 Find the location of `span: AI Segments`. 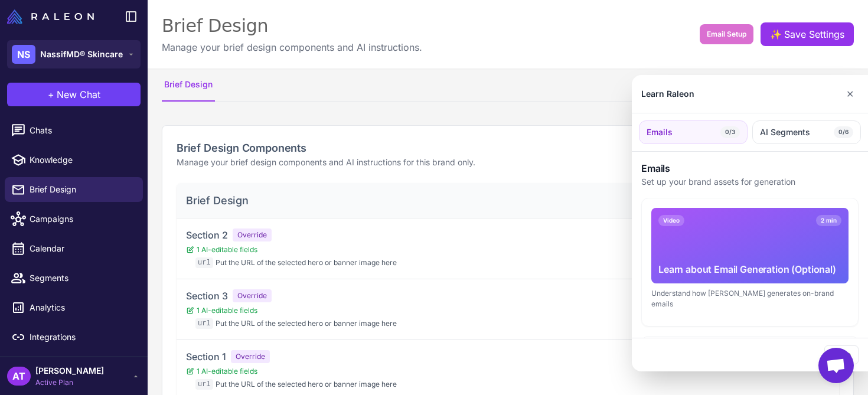

span: AI Segments is located at coordinates (785, 132).